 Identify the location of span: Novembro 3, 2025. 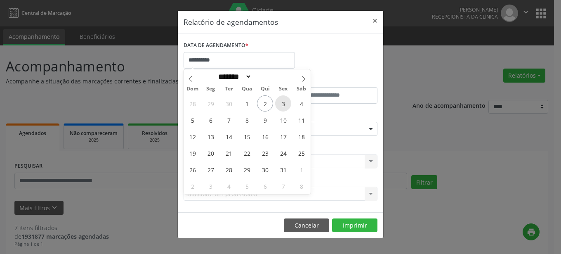
(210, 186).